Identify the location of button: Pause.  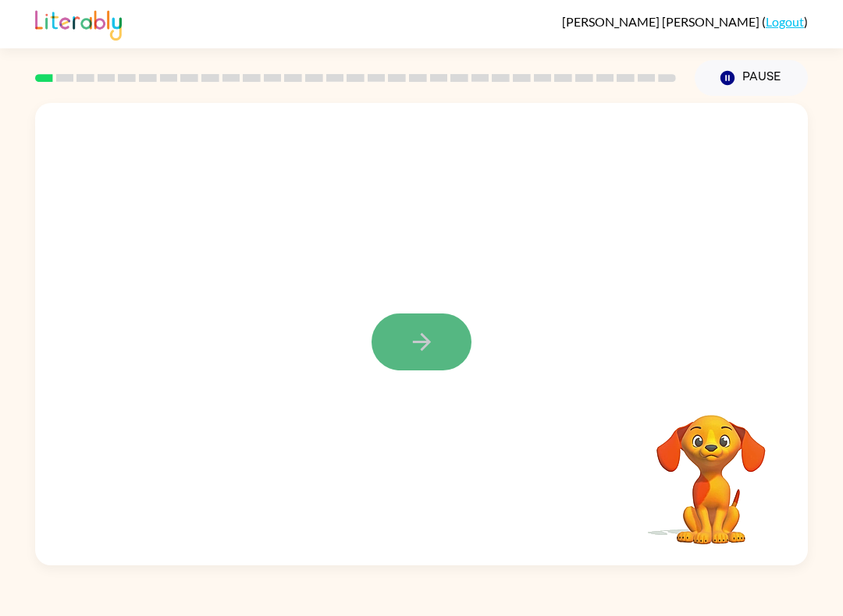
(750, 78).